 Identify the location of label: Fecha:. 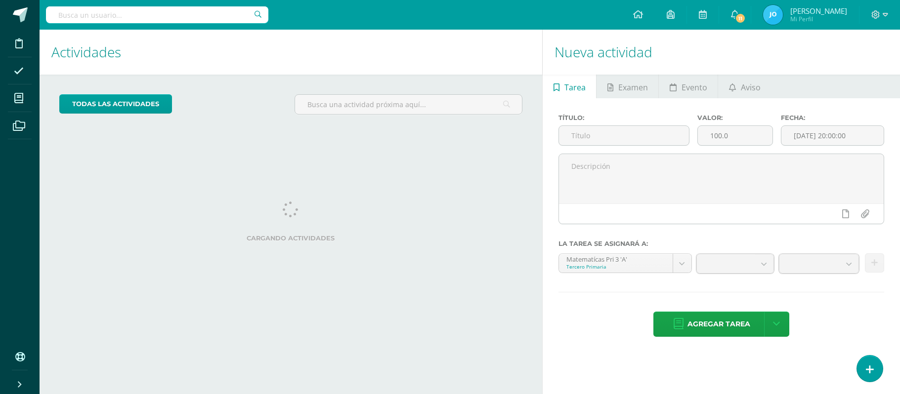
(832, 118).